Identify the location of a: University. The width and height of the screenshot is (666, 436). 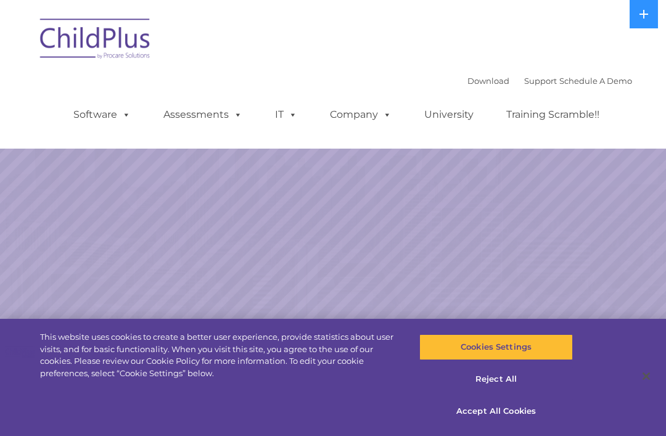
(449, 115).